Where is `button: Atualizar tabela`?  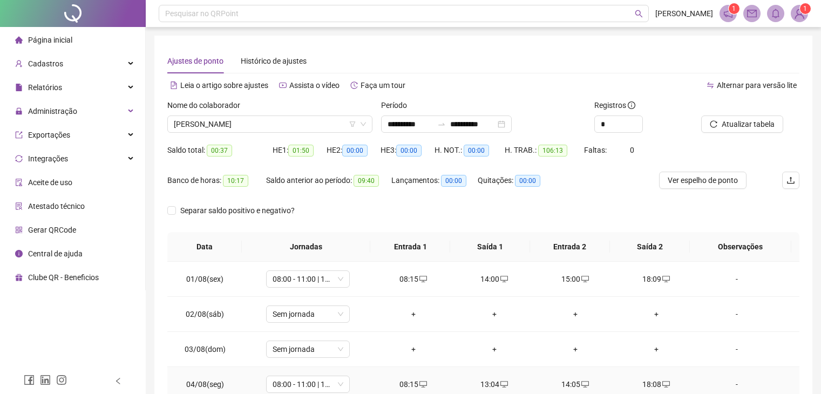
button: Atualizar tabela is located at coordinates (742, 124).